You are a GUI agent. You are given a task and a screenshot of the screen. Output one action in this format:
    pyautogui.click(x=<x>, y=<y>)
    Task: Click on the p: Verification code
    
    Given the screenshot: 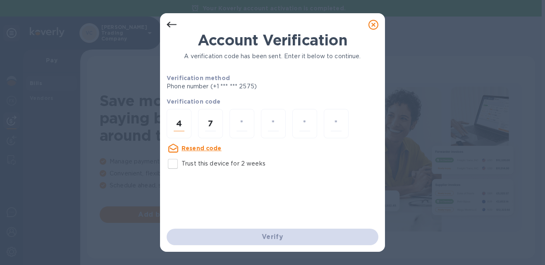 What is the action you would take?
    pyautogui.click(x=272, y=102)
    